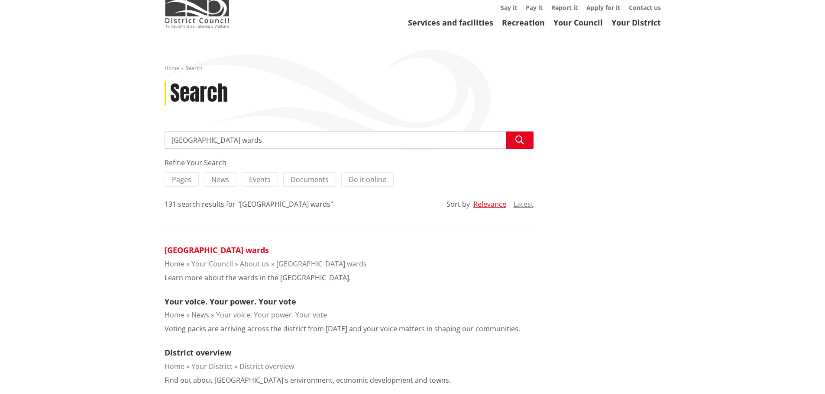 The width and height of the screenshot is (825, 394). I want to click on button: Relevance, so click(490, 204).